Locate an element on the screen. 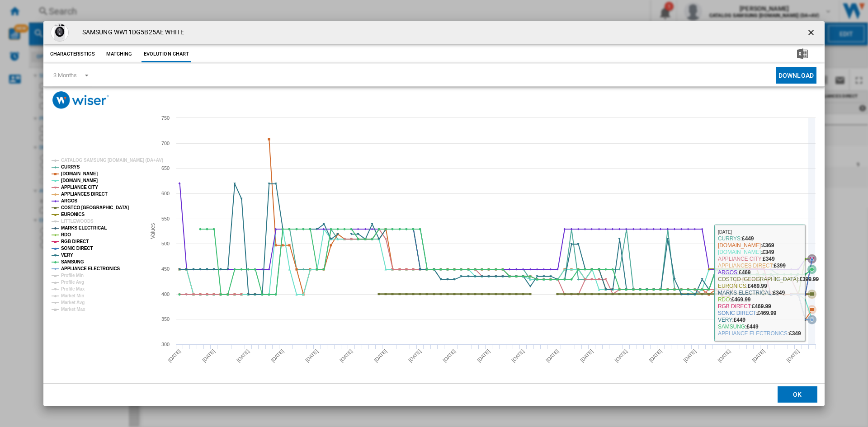 Image resolution: width=868 pixels, height=427 pixels. tspan: VERY is located at coordinates (67, 255).